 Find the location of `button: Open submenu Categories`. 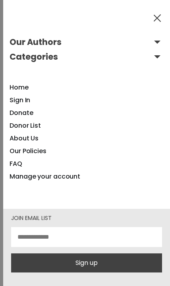

button: Open submenu Categories is located at coordinates (87, 57).